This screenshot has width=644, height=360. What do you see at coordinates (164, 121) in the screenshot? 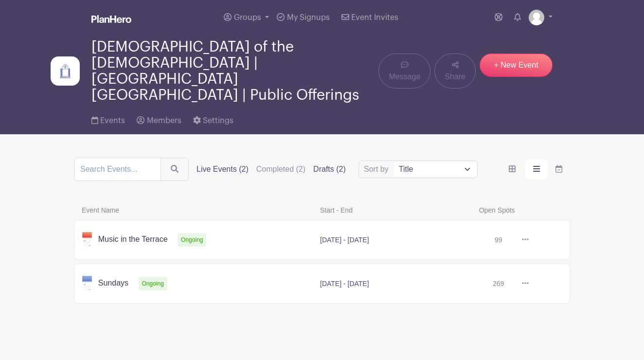
I see `span: Members` at bounding box center [164, 121].